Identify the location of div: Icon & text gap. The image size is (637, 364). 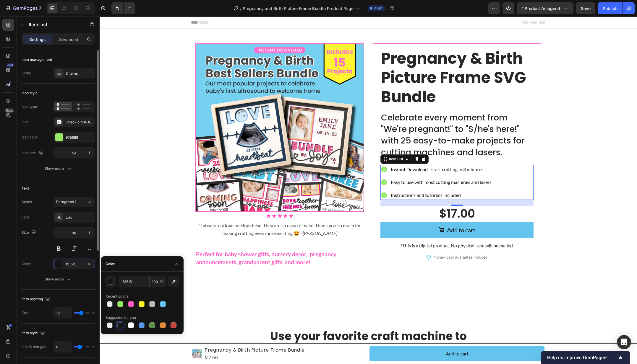
(34, 347).